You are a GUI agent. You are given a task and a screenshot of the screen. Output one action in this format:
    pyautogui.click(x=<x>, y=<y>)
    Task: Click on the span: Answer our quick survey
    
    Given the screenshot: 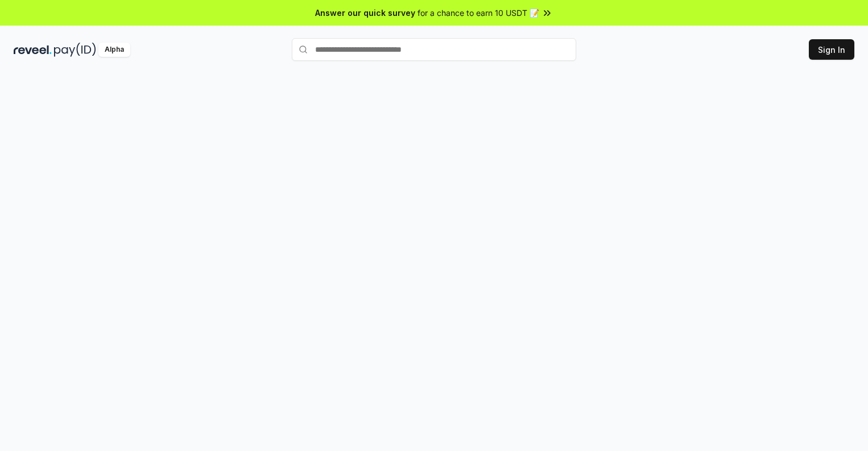 What is the action you would take?
    pyautogui.click(x=365, y=12)
    